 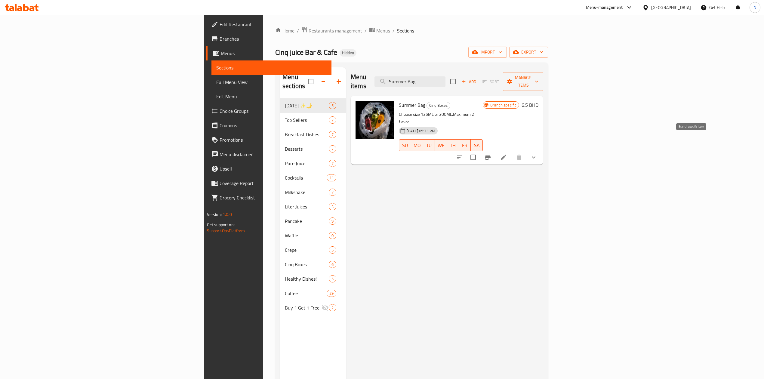 I want to click on div: Ramadan ✨🌙, so click(x=307, y=106).